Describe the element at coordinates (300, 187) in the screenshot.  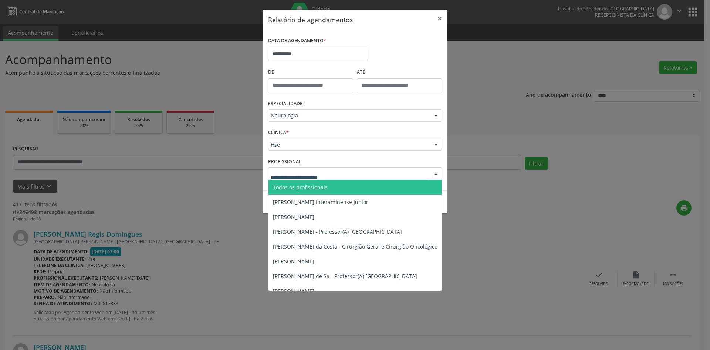
I see `span: Todos os profissionais` at that location.